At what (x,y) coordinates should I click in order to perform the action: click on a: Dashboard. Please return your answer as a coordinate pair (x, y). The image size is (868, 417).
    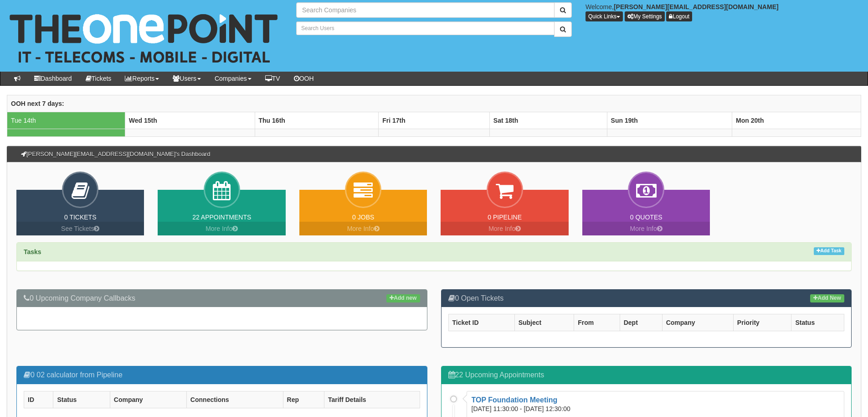
    Looking at the image, I should click on (53, 79).